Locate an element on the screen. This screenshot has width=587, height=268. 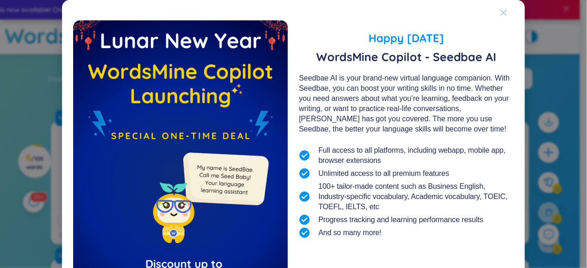
span: Full access to all platforms, including webapp, mobile app, browser extensions is located at coordinates (416, 156).